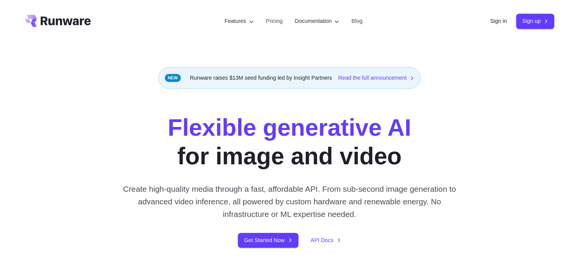  Describe the element at coordinates (239, 21) in the screenshot. I see `label: Features` at that location.